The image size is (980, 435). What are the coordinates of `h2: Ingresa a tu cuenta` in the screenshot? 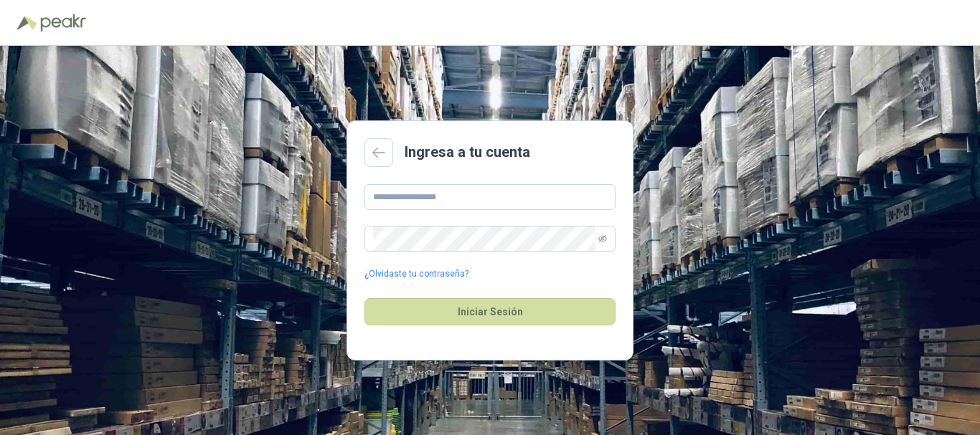 It's located at (467, 152).